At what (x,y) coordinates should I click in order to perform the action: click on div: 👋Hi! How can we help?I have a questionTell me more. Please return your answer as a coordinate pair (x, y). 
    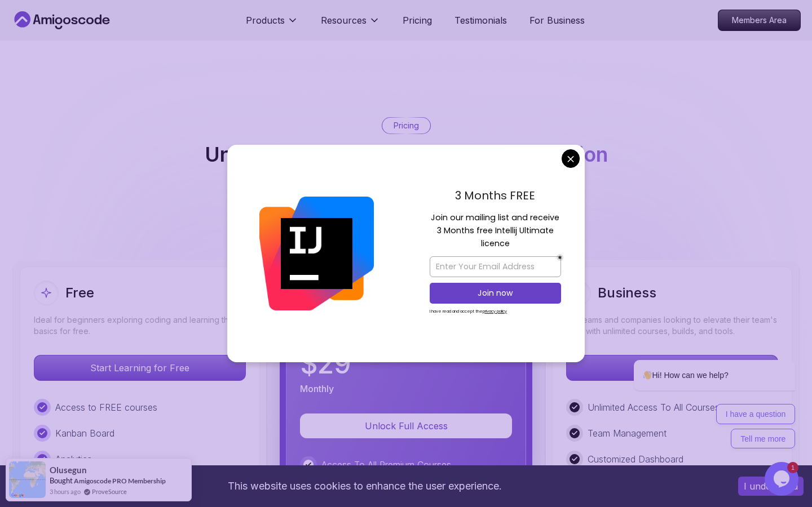
    Looking at the image, I should click on (102, 147).